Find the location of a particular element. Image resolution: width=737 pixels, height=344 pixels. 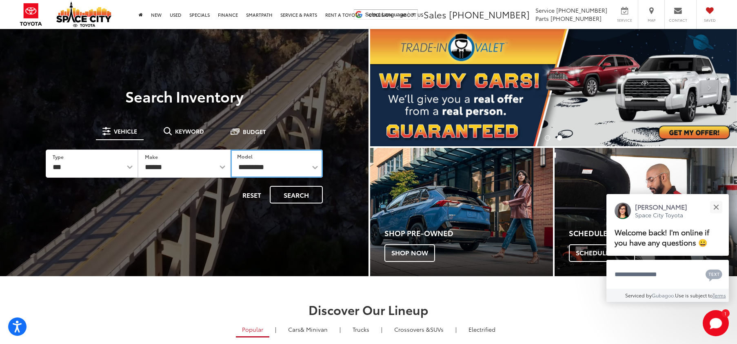

svg: Text is located at coordinates (714, 275).